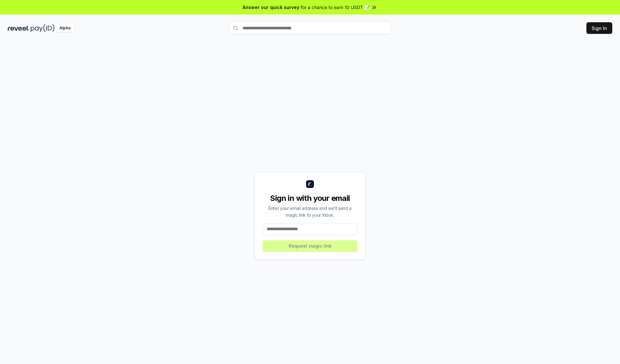  I want to click on div: Enter your email address and we’ll send a magic link to your inbox., so click(310, 211).